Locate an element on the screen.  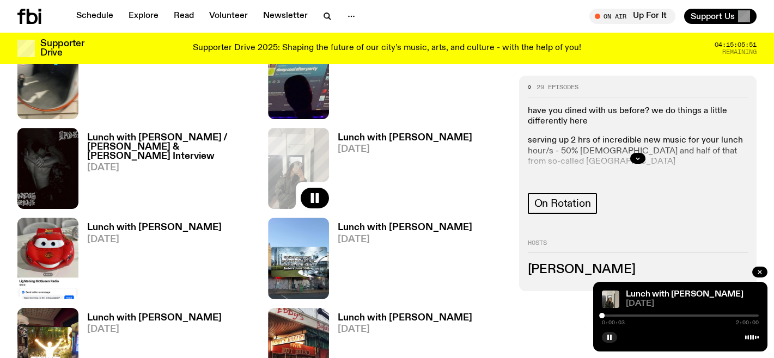
a: Read is located at coordinates (184, 16).